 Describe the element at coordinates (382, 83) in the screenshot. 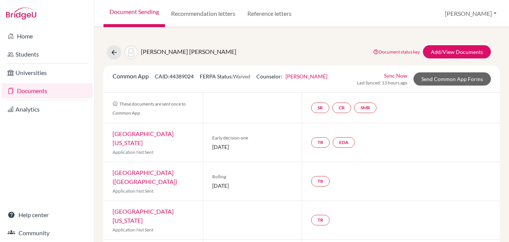

I see `span: Last Synced: 13 hours ago` at that location.